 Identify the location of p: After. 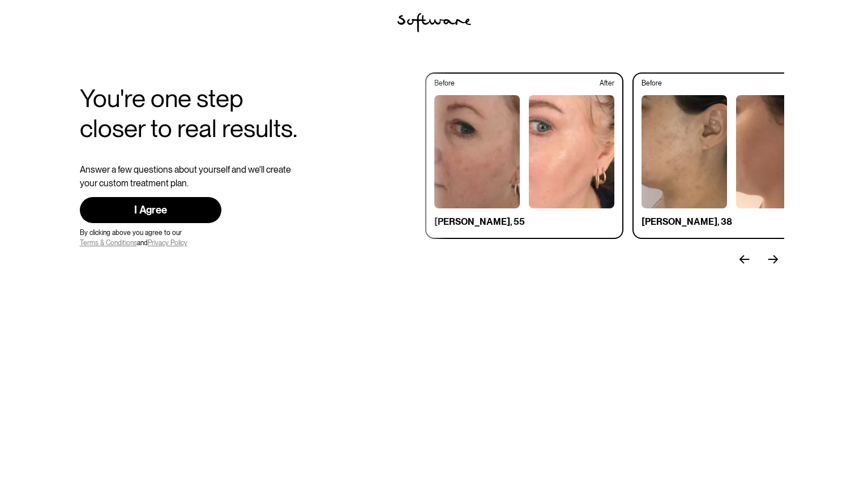
(607, 83).